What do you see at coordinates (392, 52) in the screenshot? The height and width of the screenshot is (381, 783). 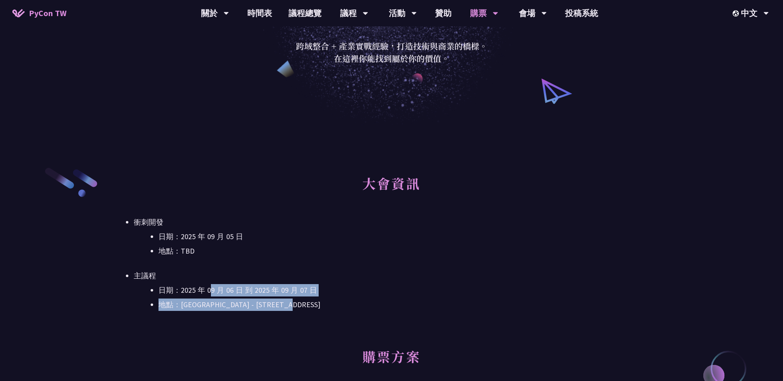 I see `div: 跨域整合 + 產業實戰經驗，打造技術與商業的橋樑。 在這裡你能找到屬於你的價值。` at bounding box center [392, 52].